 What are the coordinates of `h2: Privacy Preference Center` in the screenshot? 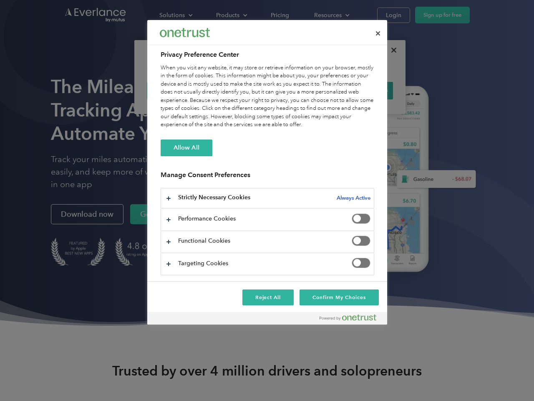 It's located at (268, 55).